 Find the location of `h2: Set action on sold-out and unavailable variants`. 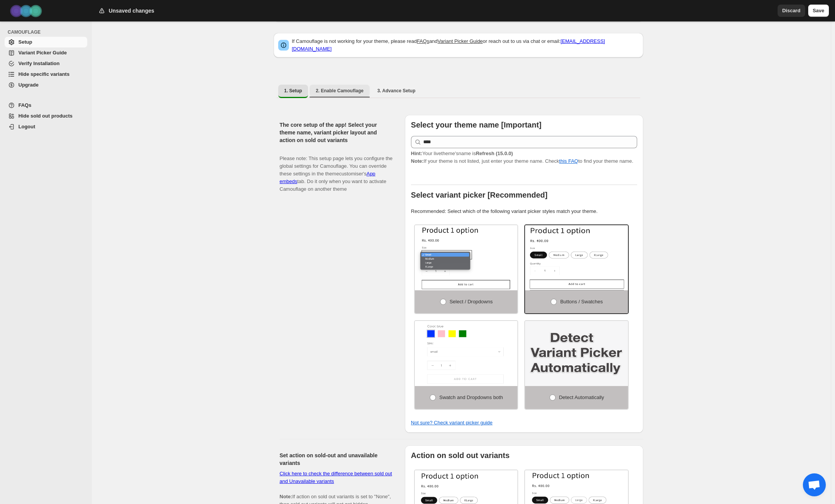

h2: Set action on sold-out and unavailable variants is located at coordinates (336, 459).